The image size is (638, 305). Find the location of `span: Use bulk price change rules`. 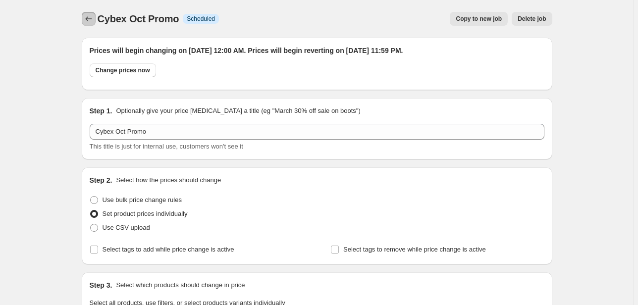

span: Use bulk price change rules is located at coordinates (142, 200).